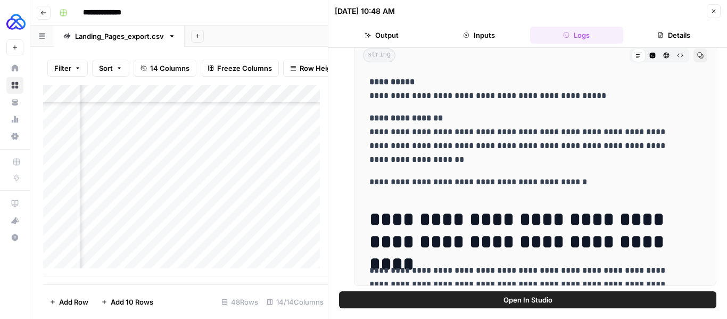 The height and width of the screenshot is (319, 727). Describe the element at coordinates (15, 119) in the screenshot. I see `a: Usage` at that location.